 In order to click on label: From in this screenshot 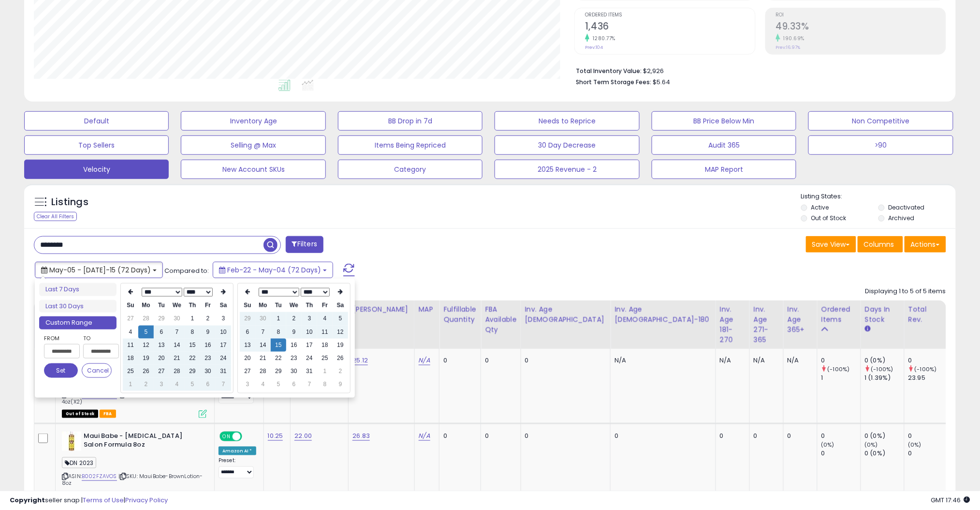, I will do `click(61, 338)`.